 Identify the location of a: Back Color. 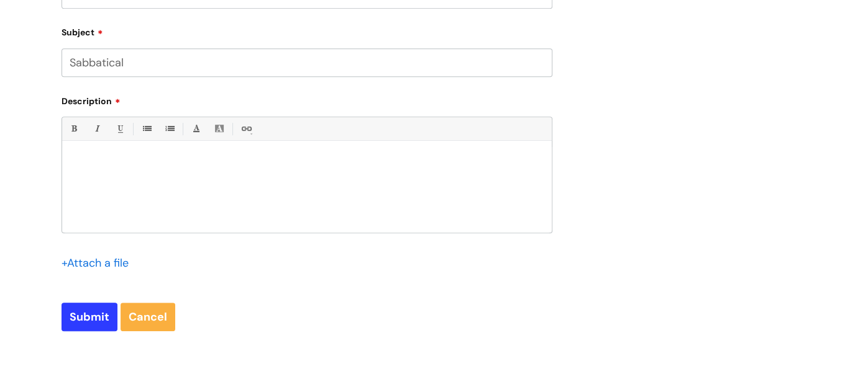
(219, 128).